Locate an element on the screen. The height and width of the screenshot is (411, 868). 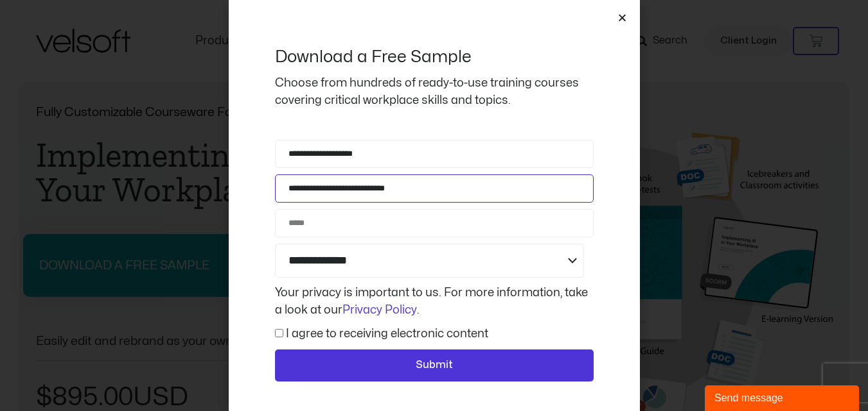
h2: Download a Free Sample is located at coordinates (434, 57).